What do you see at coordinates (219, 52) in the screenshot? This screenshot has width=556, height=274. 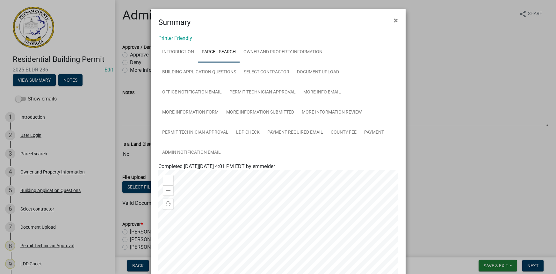 I see `a: Parcel search` at bounding box center [219, 52].